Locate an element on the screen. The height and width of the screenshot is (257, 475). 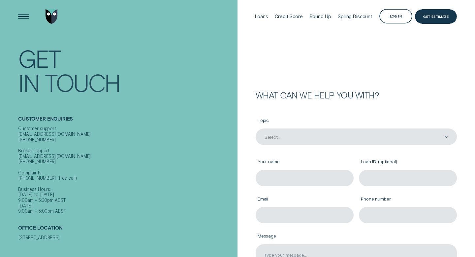
div: Get is located at coordinates (39, 58).